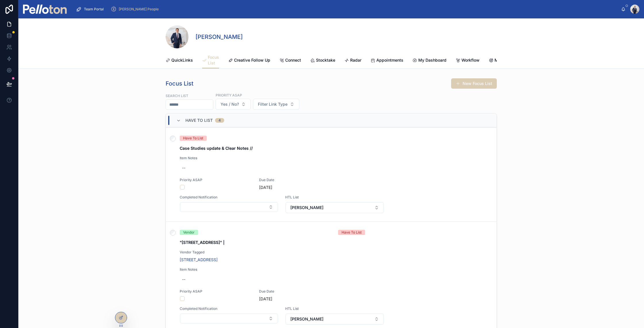 This screenshot has height=328, width=644. Describe the element at coordinates (468, 61) in the screenshot. I see `a: Workflow` at that location.